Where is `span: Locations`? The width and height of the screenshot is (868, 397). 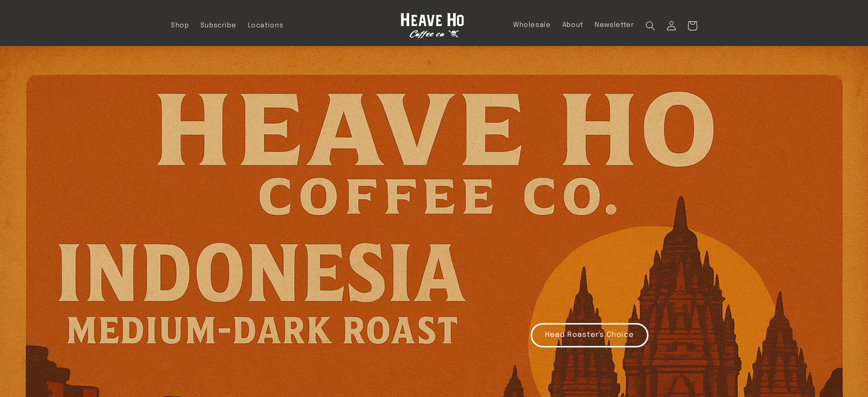 span: Locations is located at coordinates (265, 25).